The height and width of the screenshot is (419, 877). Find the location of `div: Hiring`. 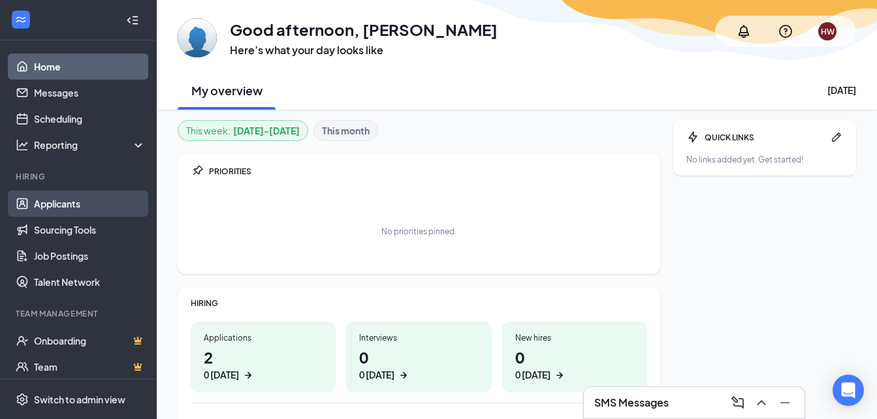

div: Hiring is located at coordinates (79, 176).